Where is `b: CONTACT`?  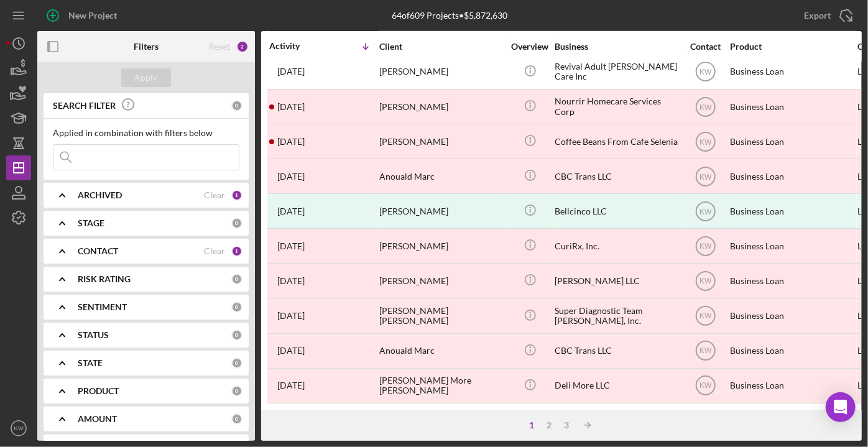
b: CONTACT is located at coordinates (98, 251).